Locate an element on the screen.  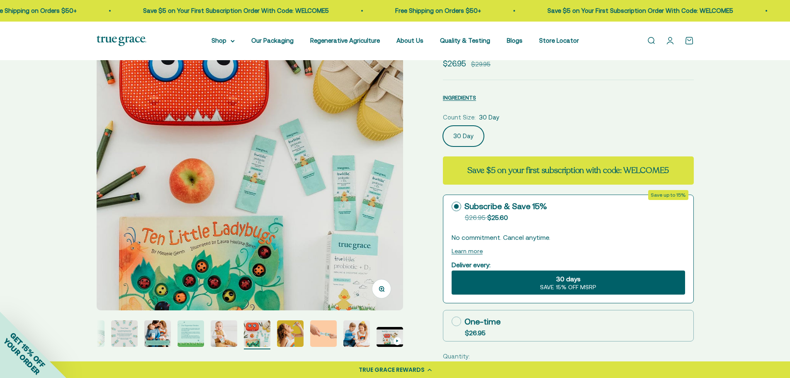
a: Store Locator is located at coordinates (559, 40).